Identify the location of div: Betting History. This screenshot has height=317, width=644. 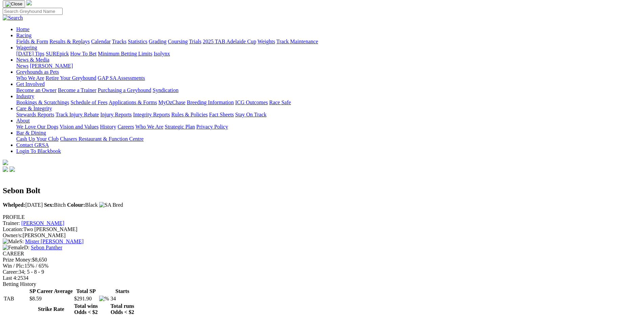
(322, 284).